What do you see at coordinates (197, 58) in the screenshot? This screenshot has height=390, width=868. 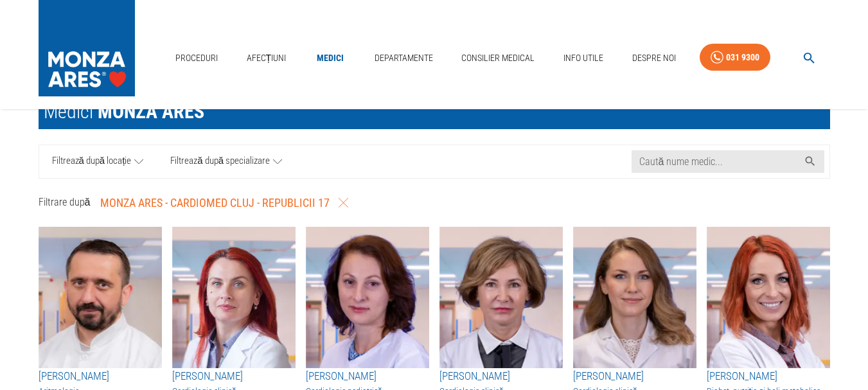 I see `a: Proceduri` at bounding box center [197, 58].